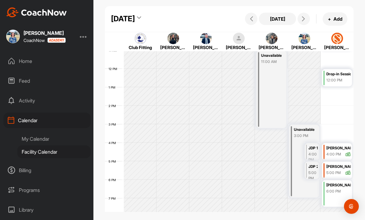 This screenshot has width=365, height=220. Describe the element at coordinates (337, 39) in the screenshot. I see `img: square_0c1ed8b6e2276c90c2109add2d0b0545.jpg` at that location.